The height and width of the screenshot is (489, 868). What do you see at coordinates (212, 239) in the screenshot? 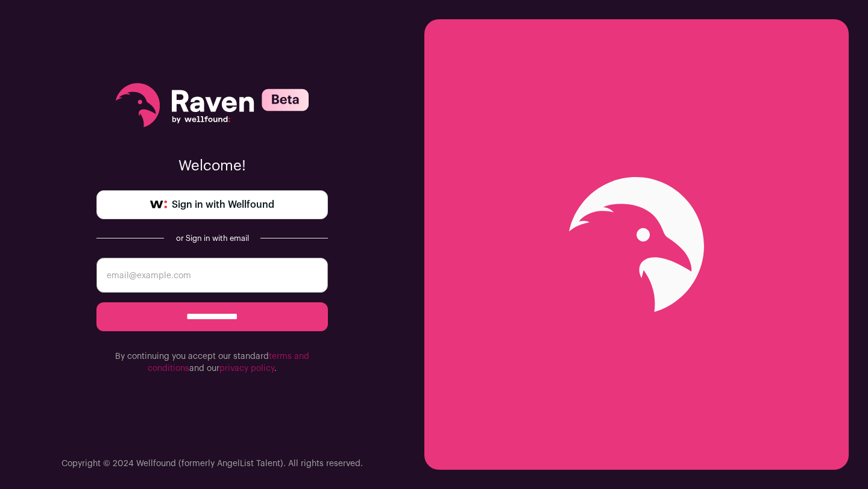
I see `div: or Sign in with email` at bounding box center [212, 239].